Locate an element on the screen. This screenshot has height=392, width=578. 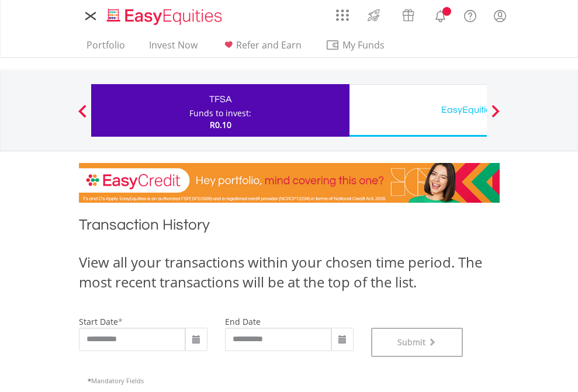
img: thrive-v2.svg is located at coordinates (373, 15).